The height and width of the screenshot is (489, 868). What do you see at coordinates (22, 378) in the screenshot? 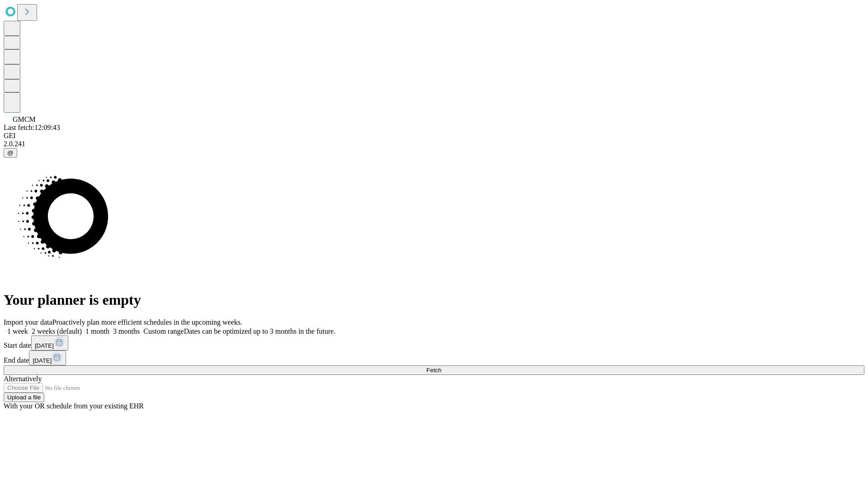
I see `span: Alternatively` at bounding box center [22, 378].